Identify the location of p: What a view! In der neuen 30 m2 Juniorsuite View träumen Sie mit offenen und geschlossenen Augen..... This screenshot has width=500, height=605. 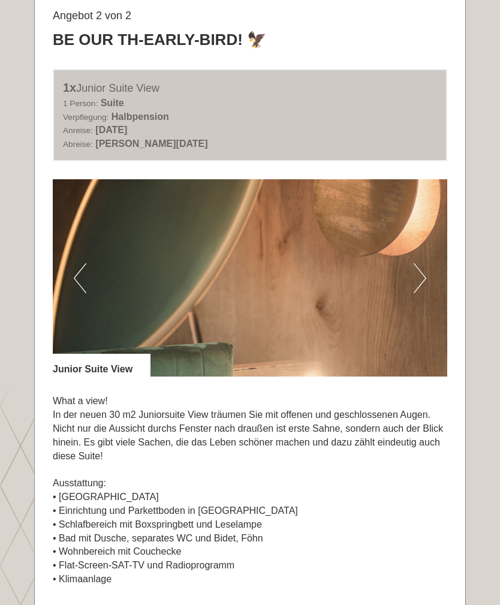
(250, 491).